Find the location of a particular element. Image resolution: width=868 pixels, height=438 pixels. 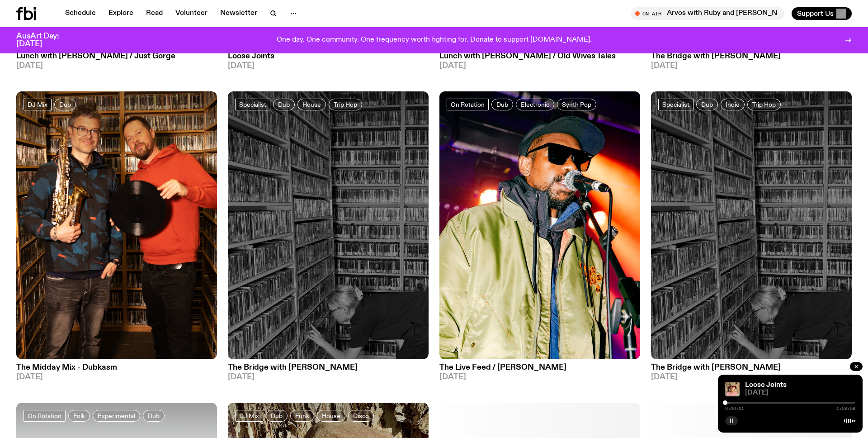

a: Schedule is located at coordinates (80, 13).